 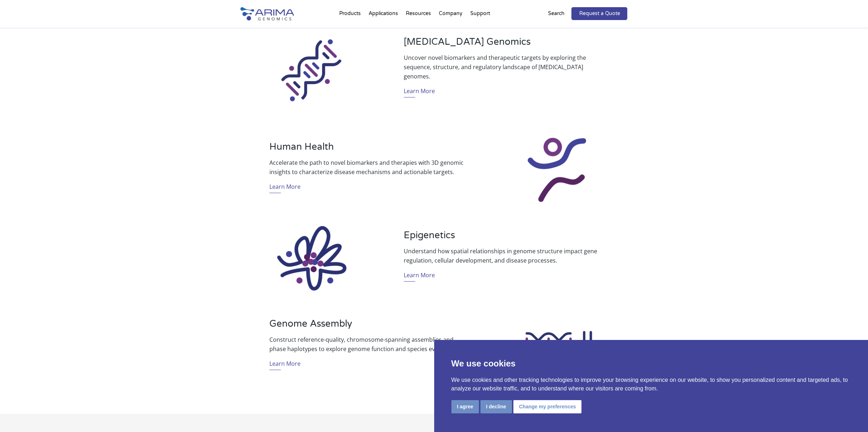 I want to click on a: Request a Quote, so click(x=599, y=14).